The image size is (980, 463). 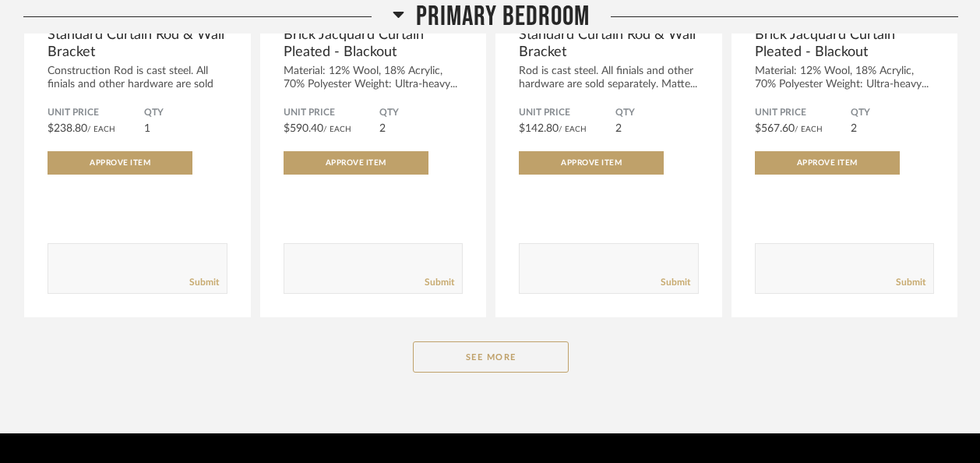 What do you see at coordinates (67, 129) in the screenshot?
I see `span: $238.80` at bounding box center [67, 129].